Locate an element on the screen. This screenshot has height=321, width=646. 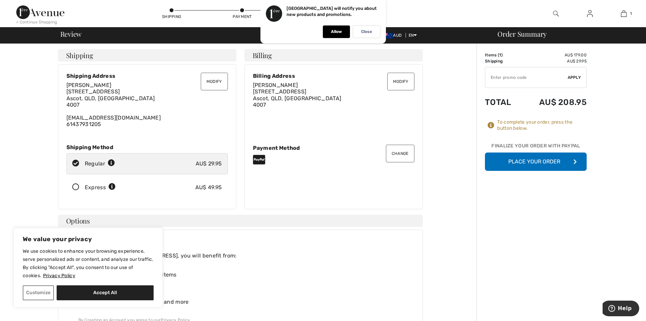
span: Billing is located at coordinates (262, 55).